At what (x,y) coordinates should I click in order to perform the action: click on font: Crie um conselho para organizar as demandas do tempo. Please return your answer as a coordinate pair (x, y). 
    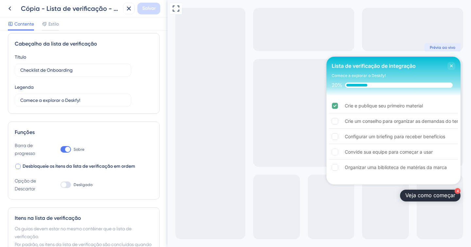
    Looking at the image, I should click on (238, 121).